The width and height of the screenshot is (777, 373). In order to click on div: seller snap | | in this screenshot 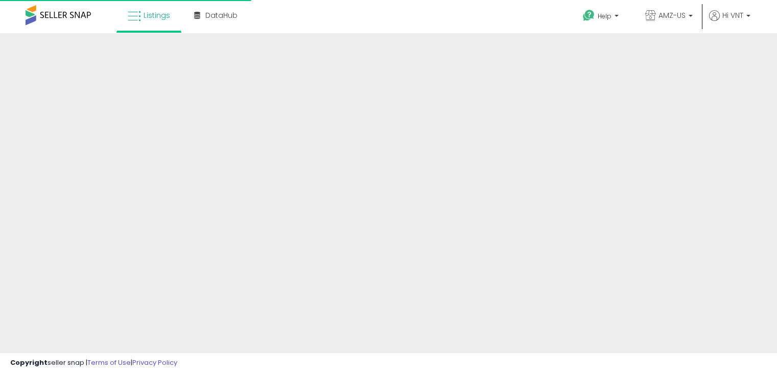, I will do `click(93, 362)`.